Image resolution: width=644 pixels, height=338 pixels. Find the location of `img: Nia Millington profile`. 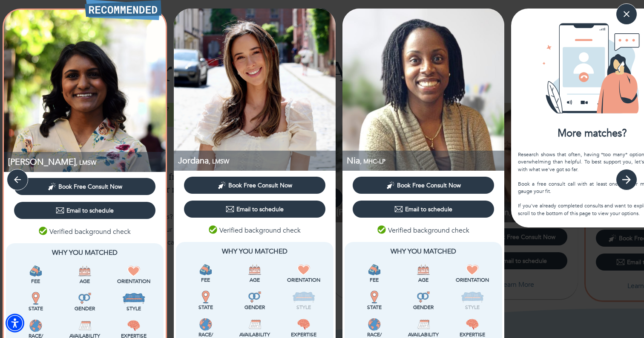

img: Nia Millington profile is located at coordinates (424, 90).